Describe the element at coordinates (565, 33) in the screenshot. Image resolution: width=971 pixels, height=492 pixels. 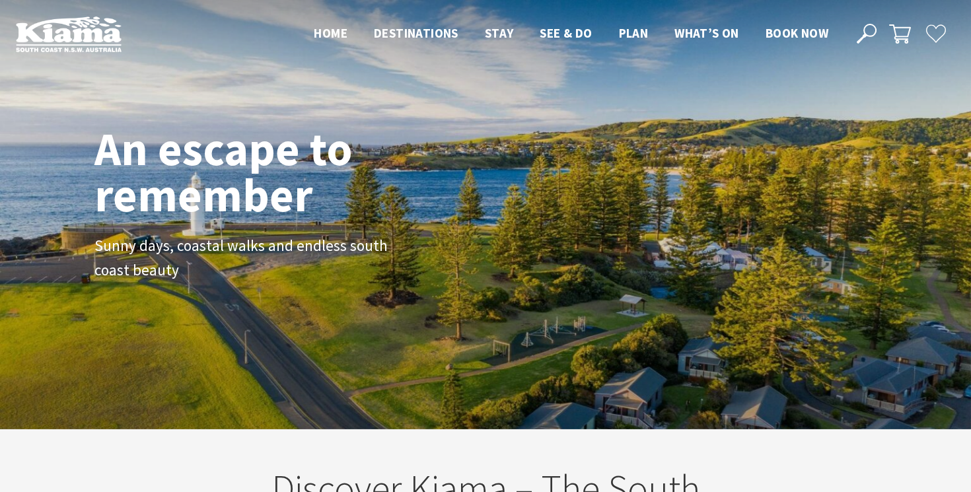
I see `span: See & Do` at that location.